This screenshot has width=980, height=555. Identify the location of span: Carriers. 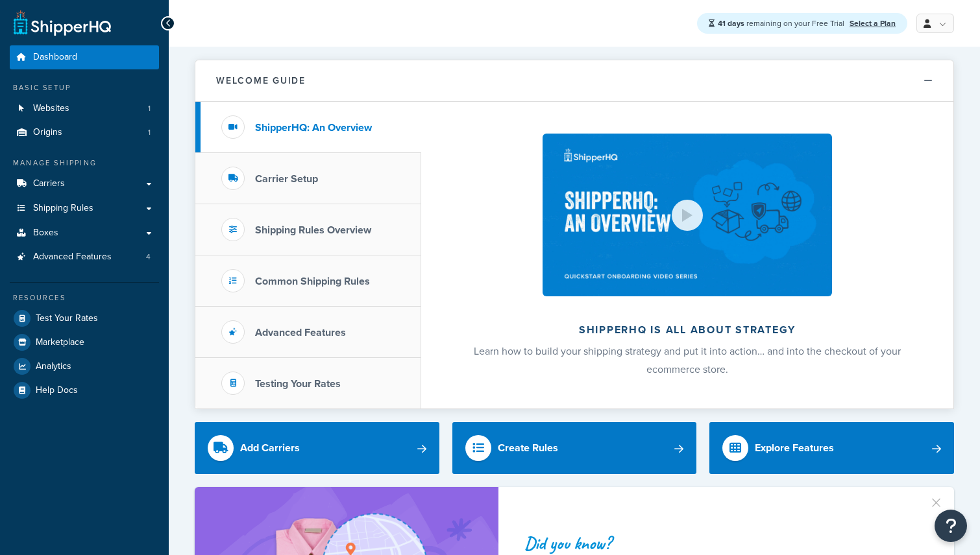
(49, 184).